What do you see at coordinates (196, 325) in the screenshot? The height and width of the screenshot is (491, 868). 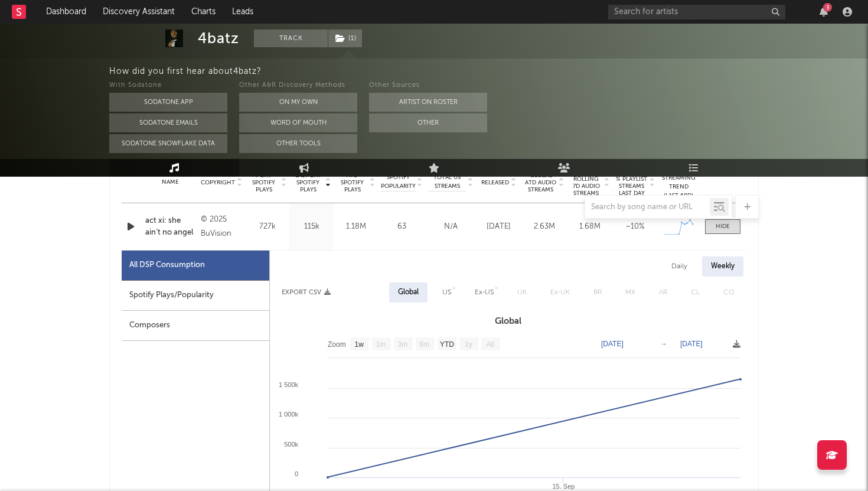 I see `div: Composers` at bounding box center [196, 325].